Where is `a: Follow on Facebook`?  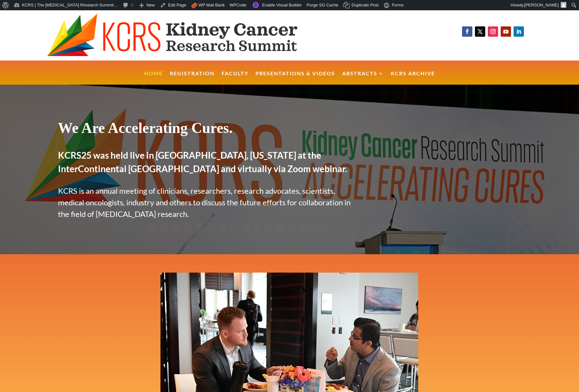 a: Follow on Facebook is located at coordinates (467, 32).